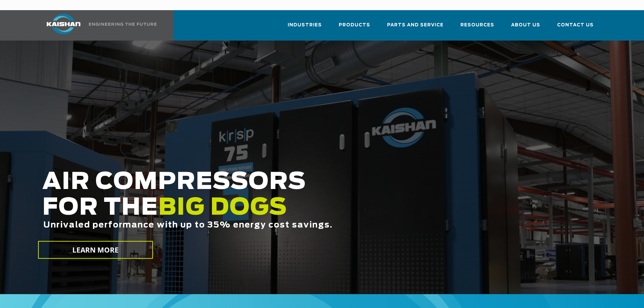  What do you see at coordinates (305, 25) in the screenshot?
I see `span: Industries` at bounding box center [305, 25].